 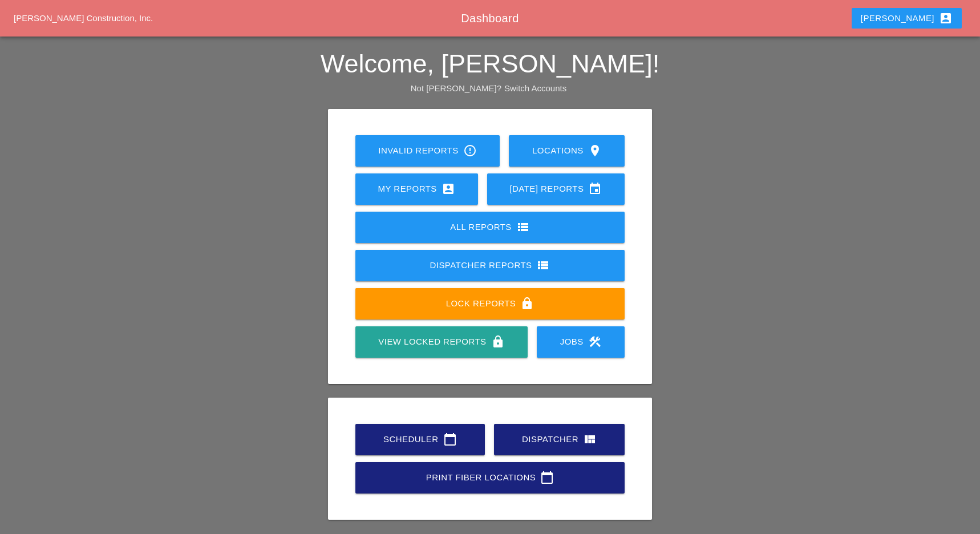 I want to click on a: Scheduler, so click(x=420, y=439).